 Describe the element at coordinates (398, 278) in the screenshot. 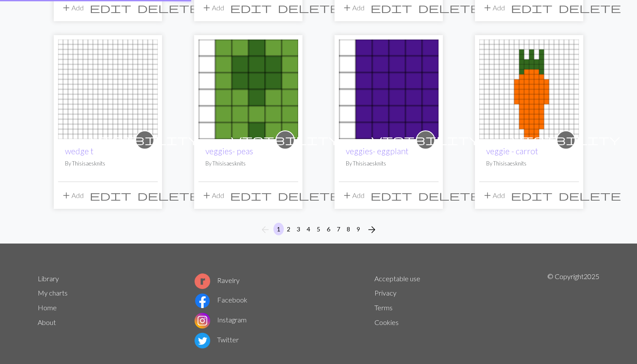

I see `a: Acceptable use` at that location.